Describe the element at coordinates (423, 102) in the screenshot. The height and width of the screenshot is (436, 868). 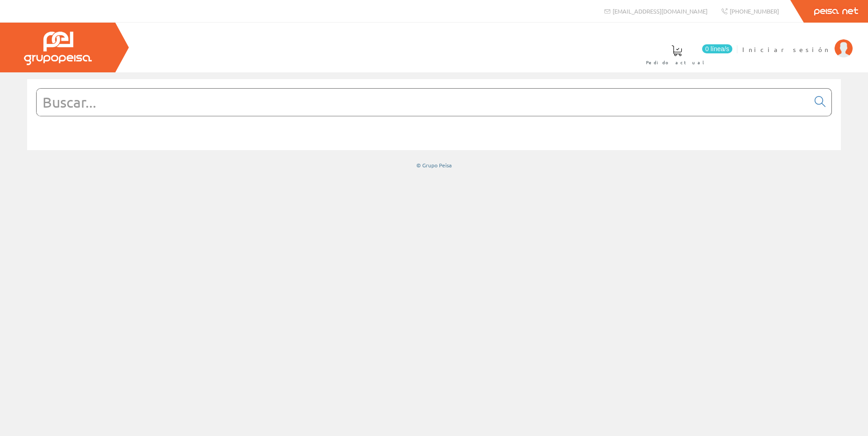
I see `input: Buscar...` at that location.